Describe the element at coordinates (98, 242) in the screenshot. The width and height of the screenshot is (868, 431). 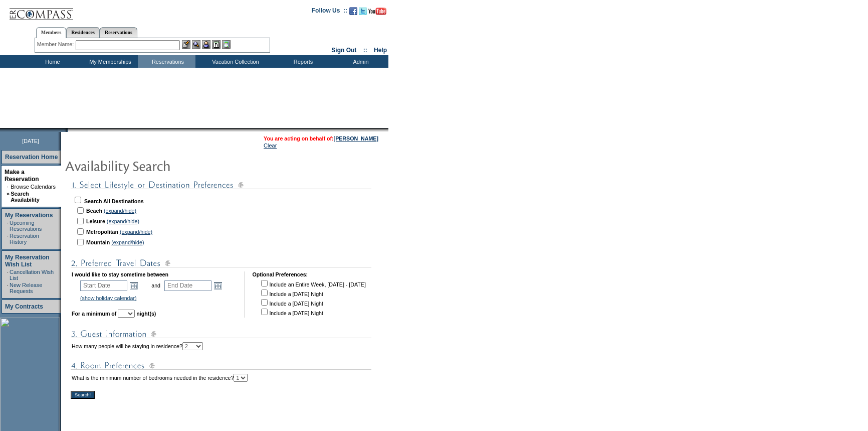
I see `b: Mountain` at that location.